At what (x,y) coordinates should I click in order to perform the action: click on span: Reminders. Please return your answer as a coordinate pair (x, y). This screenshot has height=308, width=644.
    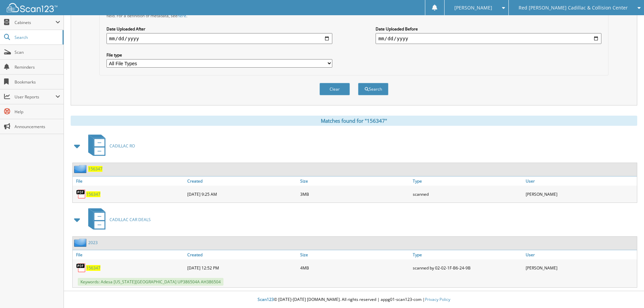
    Looking at the image, I should click on (37, 67).